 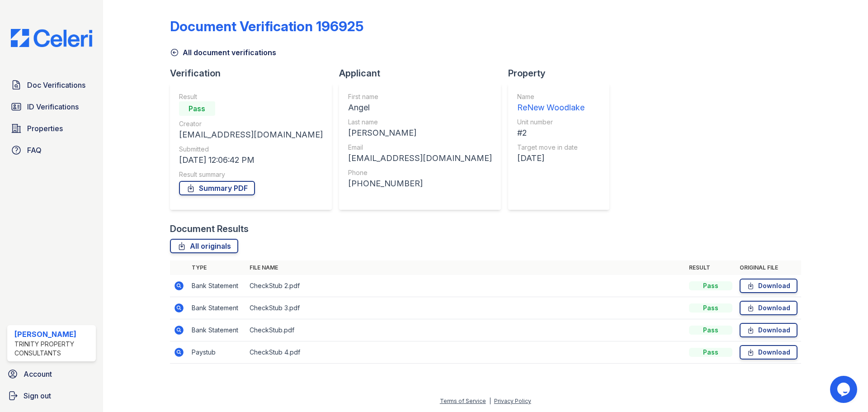 I want to click on div: Verification, so click(x=254, y=73).